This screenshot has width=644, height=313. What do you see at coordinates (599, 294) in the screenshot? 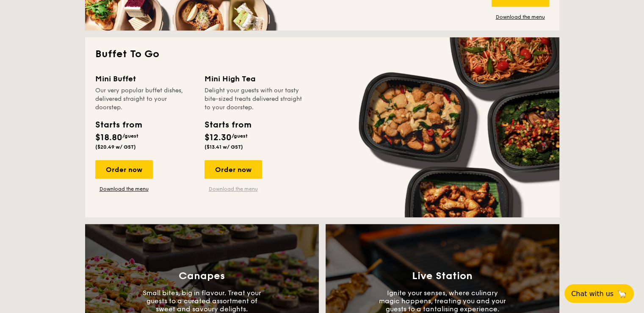
I see `button: Chat with us🦙` at bounding box center [599, 294].